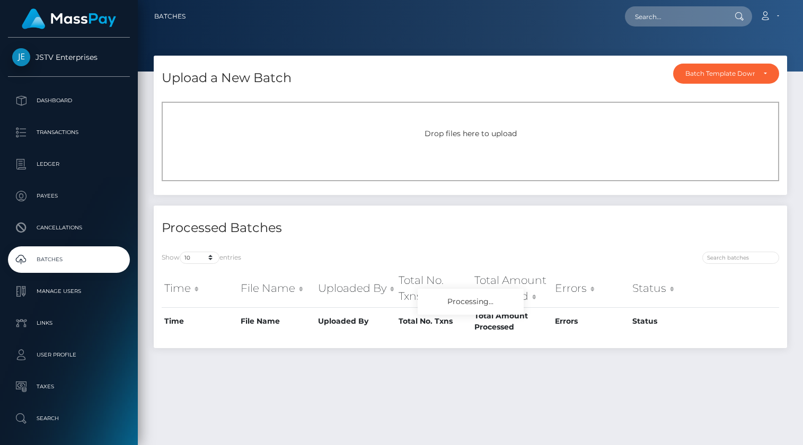  What do you see at coordinates (69, 323) in the screenshot?
I see `a: Links` at bounding box center [69, 323].